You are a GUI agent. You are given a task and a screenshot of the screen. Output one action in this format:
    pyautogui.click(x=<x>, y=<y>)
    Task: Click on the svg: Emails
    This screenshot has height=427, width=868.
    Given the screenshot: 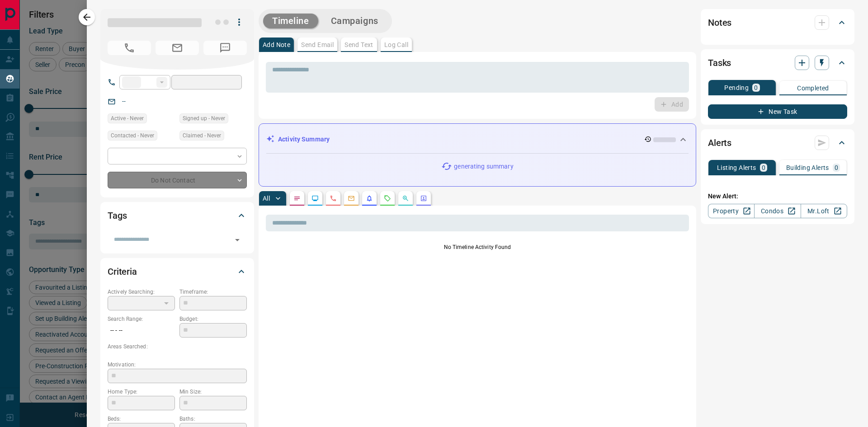 What is the action you would take?
    pyautogui.click(x=351, y=198)
    